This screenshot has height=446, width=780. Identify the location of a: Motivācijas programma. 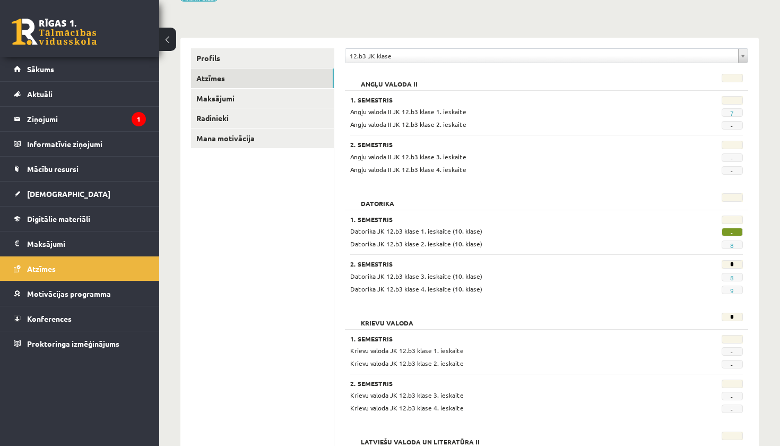
(80, 293).